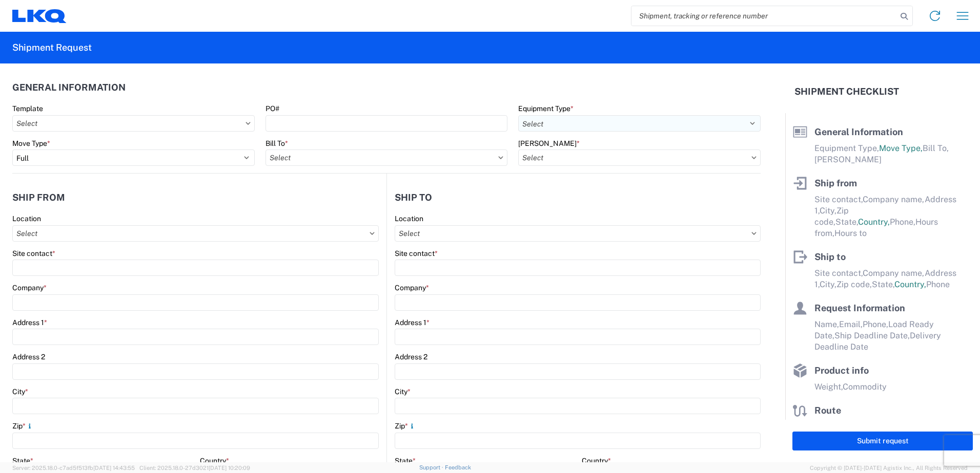 This screenshot has width=980, height=473. What do you see at coordinates (882, 441) in the screenshot?
I see `button: Submit request` at bounding box center [882, 441].